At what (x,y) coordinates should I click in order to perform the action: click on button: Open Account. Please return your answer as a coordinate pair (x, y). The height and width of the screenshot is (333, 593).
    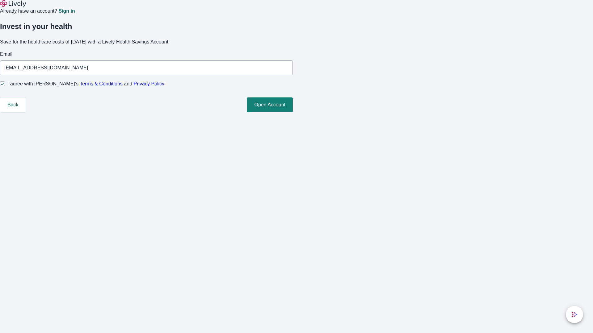
    Looking at the image, I should click on (269, 105).